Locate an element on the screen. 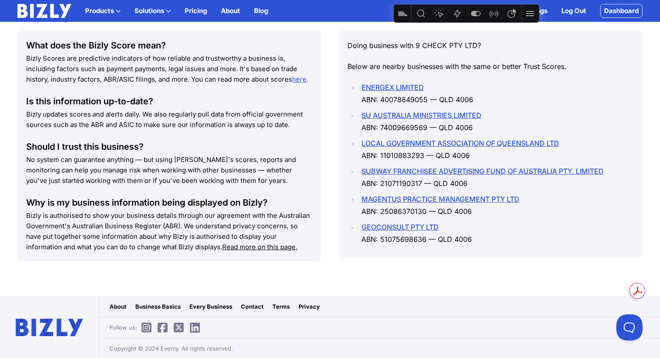  a: SUBWAY FRANCHISEE ADVERTISING FUND OF AUSTRALIA PTY. LIMITED is located at coordinates (482, 171).